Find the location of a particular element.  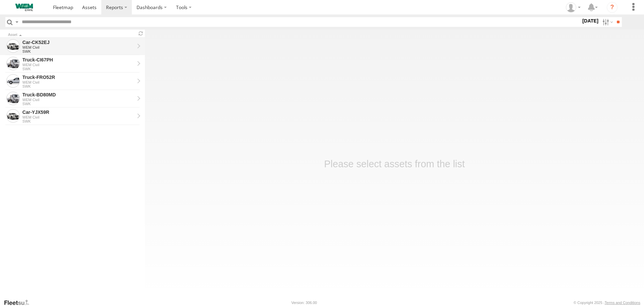

label: Search Filter Options is located at coordinates (607, 22).